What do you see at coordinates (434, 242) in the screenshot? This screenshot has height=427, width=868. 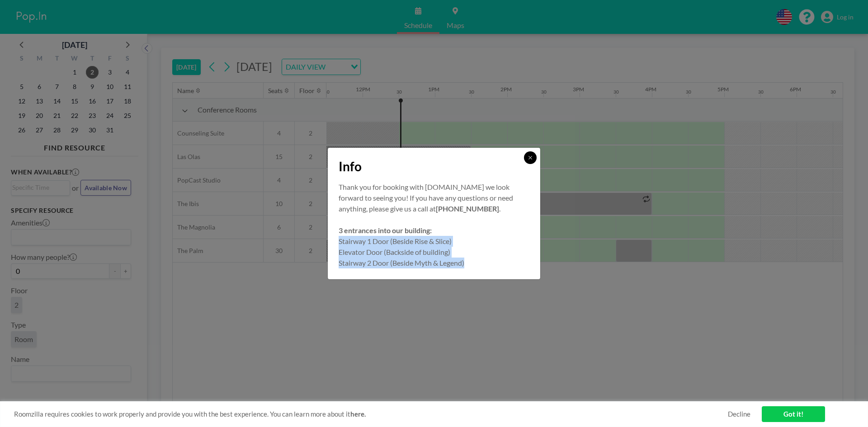 I see `p: Stairway 1 Door (Beside Rise & Slice)` at bounding box center [434, 242].